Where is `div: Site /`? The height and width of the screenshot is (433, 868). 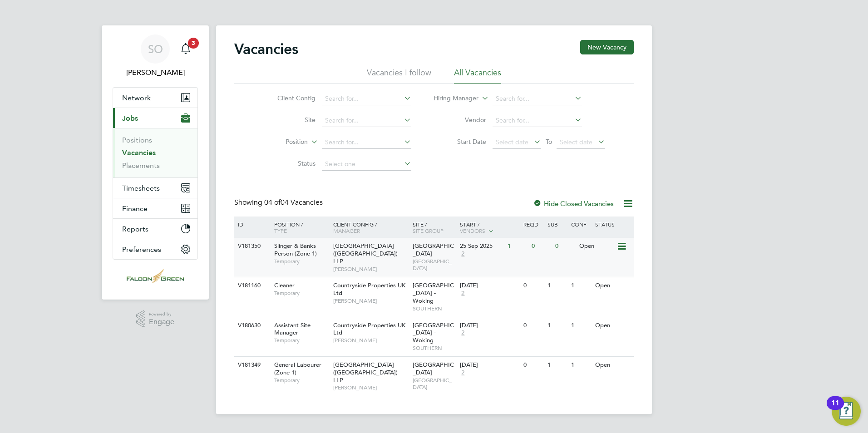 div: Site / is located at coordinates (434, 228).